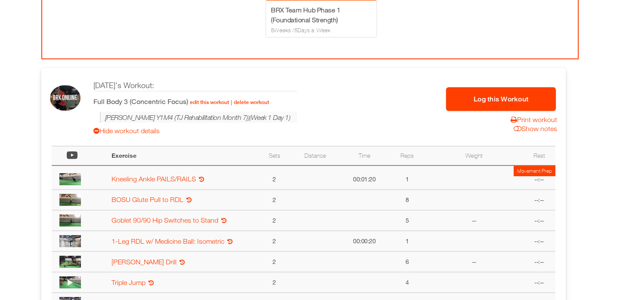  I want to click on td: 00:00:20, so click(364, 241).